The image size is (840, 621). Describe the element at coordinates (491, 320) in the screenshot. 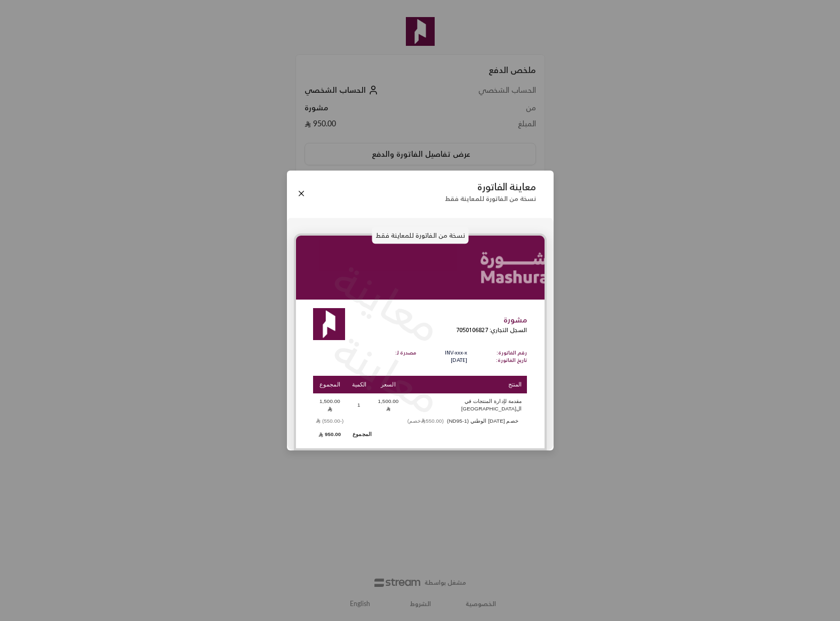

I see `p: مشورة` at that location.